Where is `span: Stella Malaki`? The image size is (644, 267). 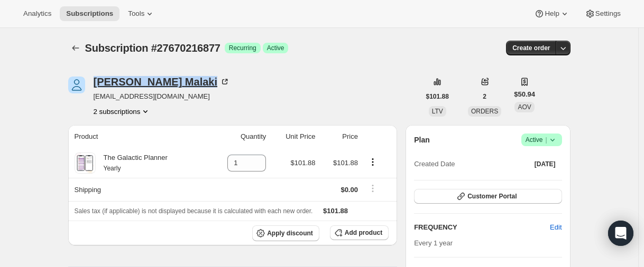
span: Stella Malaki is located at coordinates (77, 85).